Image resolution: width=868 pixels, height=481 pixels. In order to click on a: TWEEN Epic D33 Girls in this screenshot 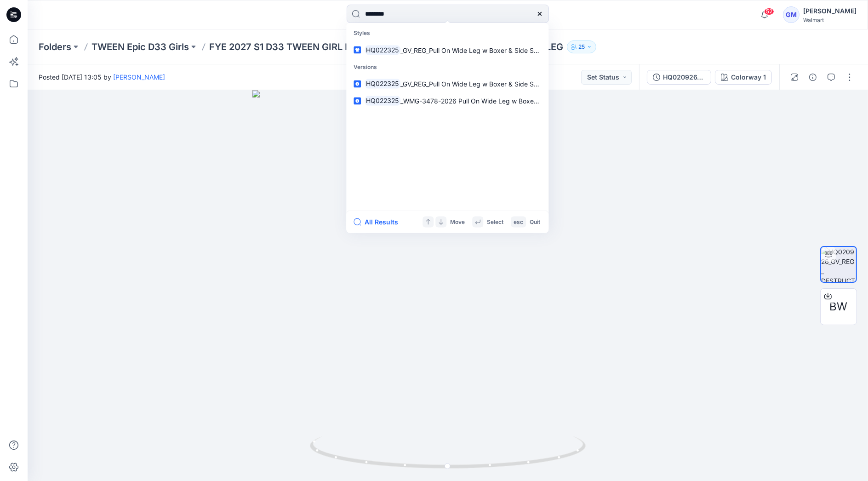, I will do `click(140, 47)`.